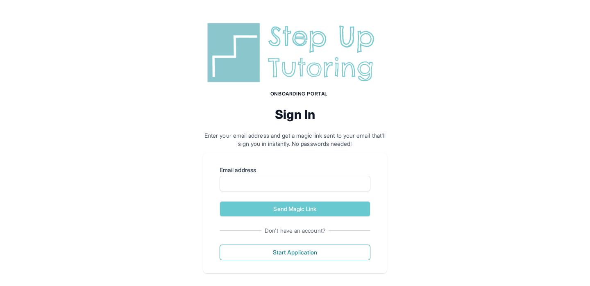  Describe the element at coordinates (295, 52) in the screenshot. I see `img: Step Up Tutoring horizontal logo` at that location.